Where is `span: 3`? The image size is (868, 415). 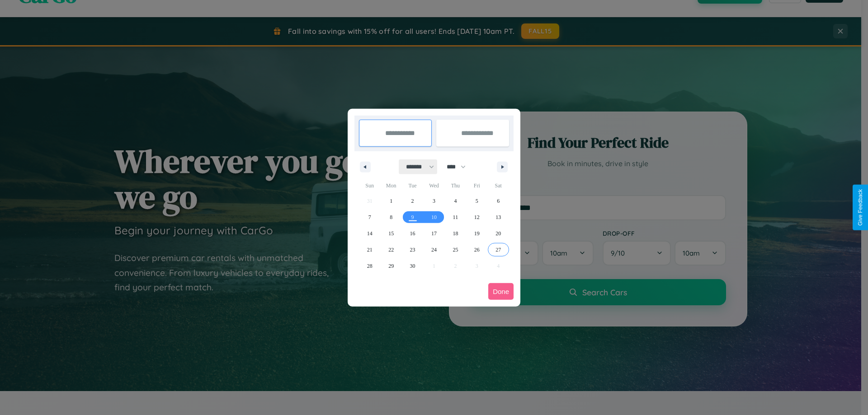 span: 3 is located at coordinates (434, 201).